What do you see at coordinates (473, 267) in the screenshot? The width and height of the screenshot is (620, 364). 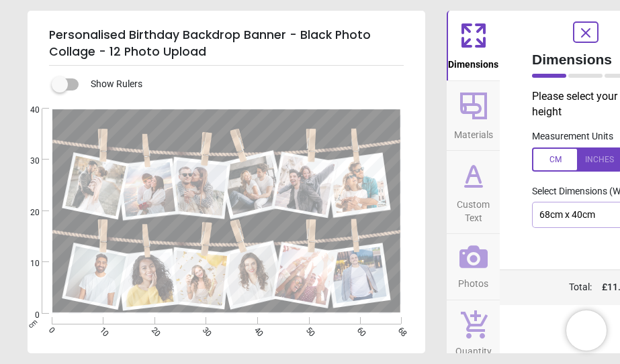 I see `button: Photos` at bounding box center [473, 267].